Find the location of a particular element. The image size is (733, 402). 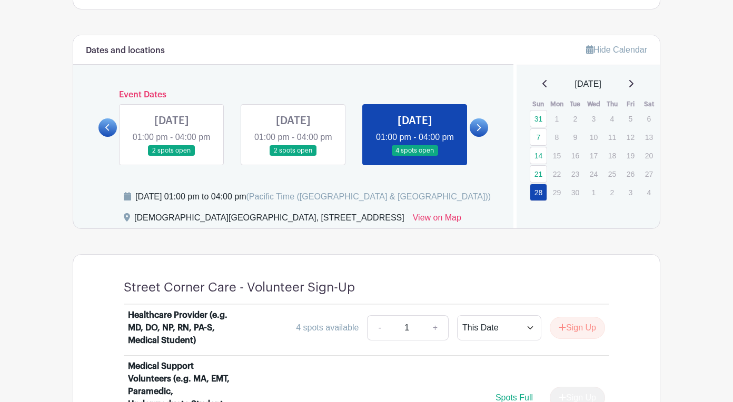

th: Wed is located at coordinates (593, 104).